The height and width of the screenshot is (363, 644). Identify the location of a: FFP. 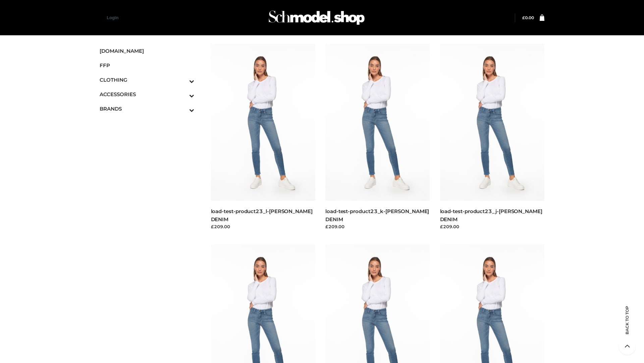
(147, 65).